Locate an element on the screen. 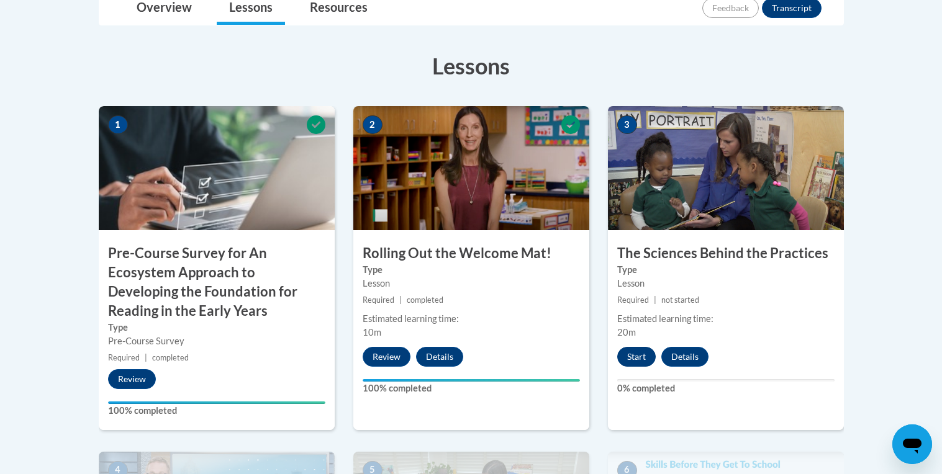 The height and width of the screenshot is (474, 942). h3: Lessons is located at coordinates (471, 66).